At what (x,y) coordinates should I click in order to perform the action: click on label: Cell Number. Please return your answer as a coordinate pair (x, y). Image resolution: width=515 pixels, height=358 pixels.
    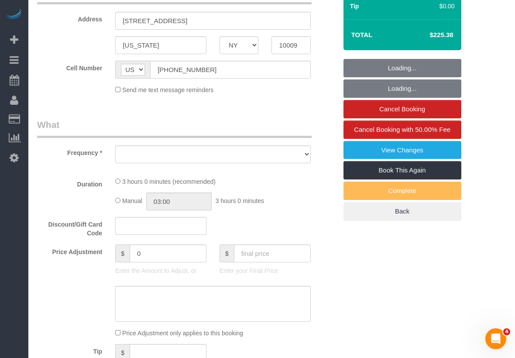
    Looking at the image, I should click on (69, 66).